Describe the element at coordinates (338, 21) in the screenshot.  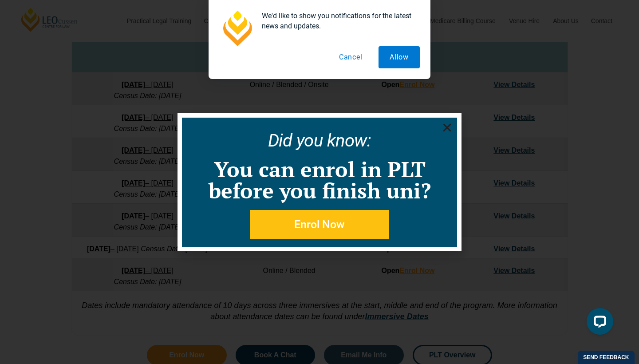
I see `div: We'd like to show you notifications for the latest news and updates.` at that location.